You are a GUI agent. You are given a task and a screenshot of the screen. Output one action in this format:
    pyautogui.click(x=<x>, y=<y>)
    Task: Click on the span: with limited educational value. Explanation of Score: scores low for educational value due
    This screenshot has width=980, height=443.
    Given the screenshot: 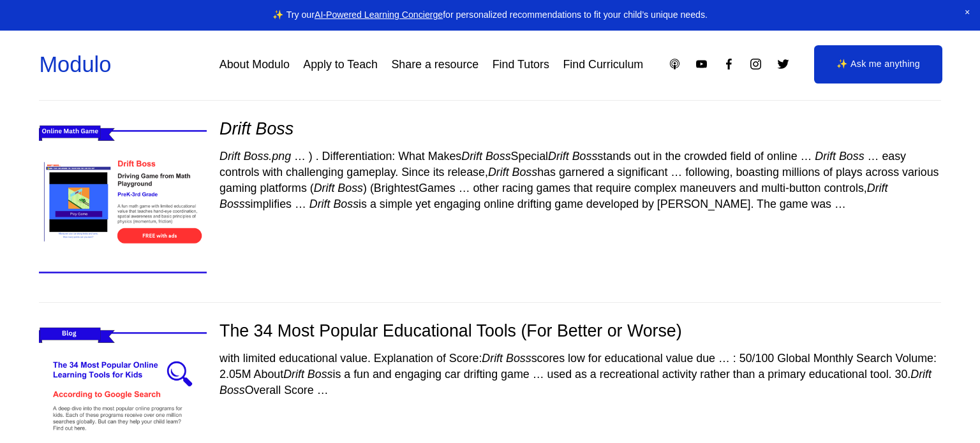 What is the action you would take?
    pyautogui.click(x=467, y=359)
    